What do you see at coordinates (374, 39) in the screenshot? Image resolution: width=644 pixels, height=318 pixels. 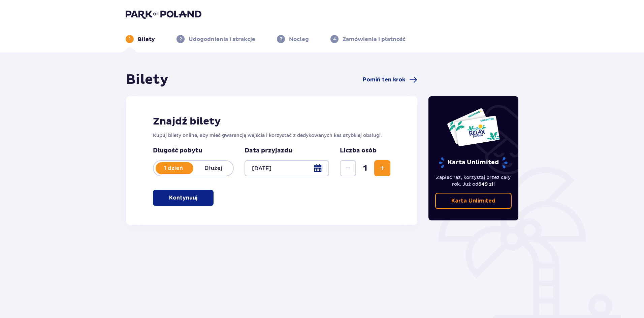 I see `p: Zamówienie i płatność` at bounding box center [374, 39].